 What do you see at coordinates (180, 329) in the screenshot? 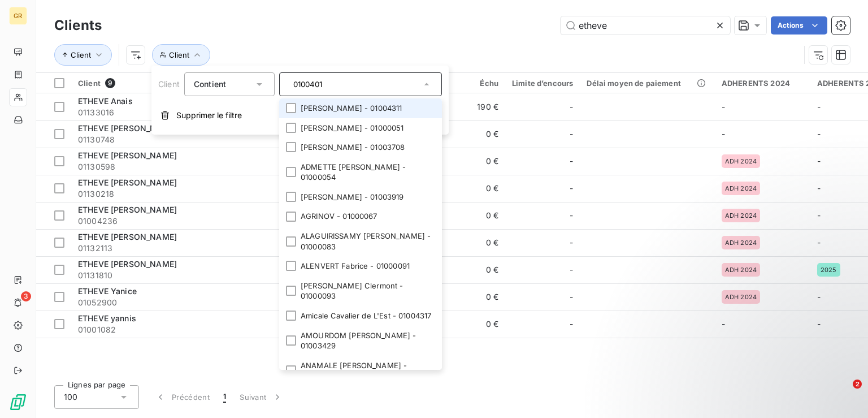
I see `span: 01001082` at bounding box center [180, 329].